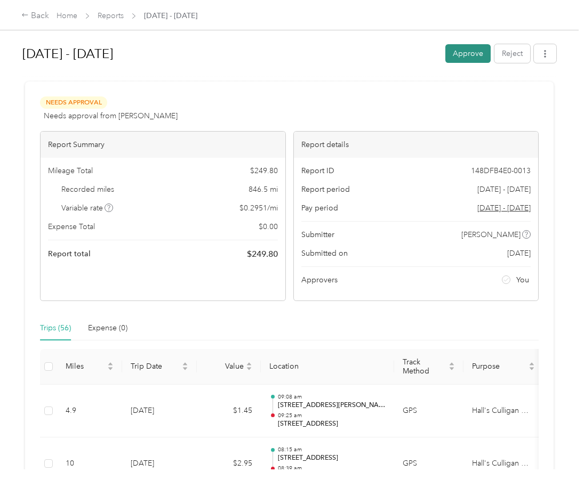  I want to click on span: Report total, so click(69, 254).